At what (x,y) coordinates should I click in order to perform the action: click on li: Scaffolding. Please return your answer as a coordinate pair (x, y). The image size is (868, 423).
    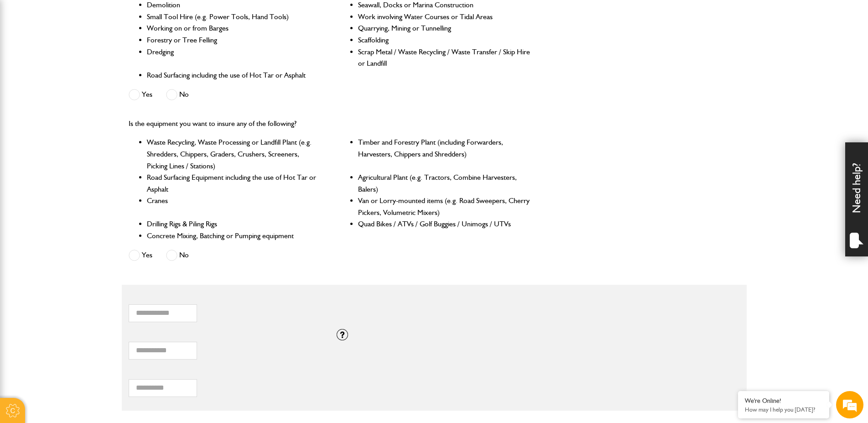
    Looking at the image, I should click on (445, 40).